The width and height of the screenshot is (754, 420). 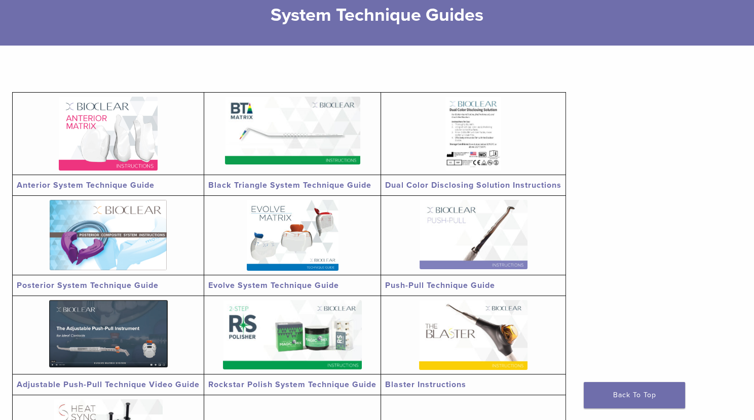 I want to click on a: Adjustable Push-Pull Technique Video Guide, so click(x=108, y=385).